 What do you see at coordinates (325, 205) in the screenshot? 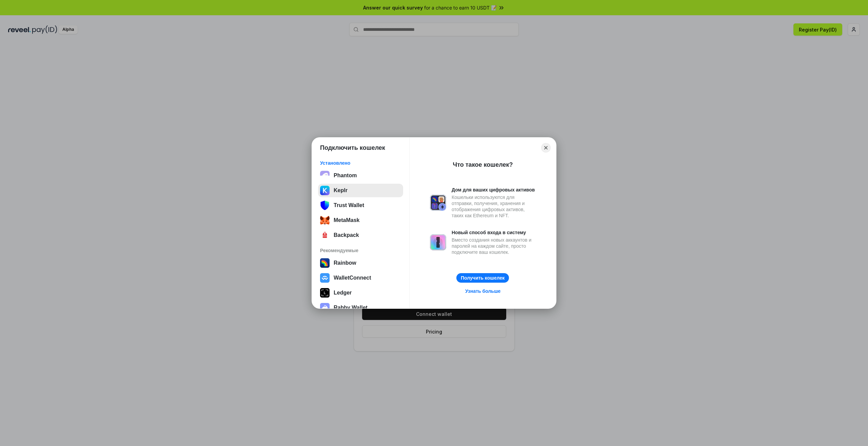
I see `img: svg+xml;base64,PHN2ZyB3aWR0aD0iNTgiIGhlaWdodD0iNjUiIHZpZXdCb3g9IjAgMCA1OCA2NSIgZmlsbD0ibm9uZSIgeG...` at bounding box center [325, 205].